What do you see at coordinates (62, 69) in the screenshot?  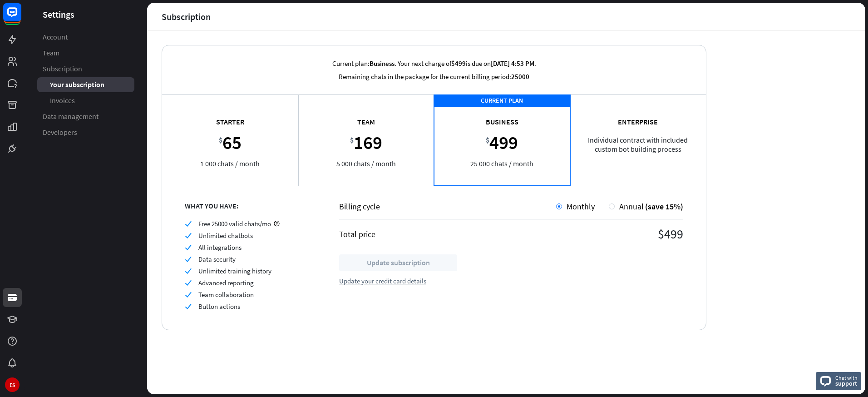 I see `span: Subscription` at bounding box center [62, 69].